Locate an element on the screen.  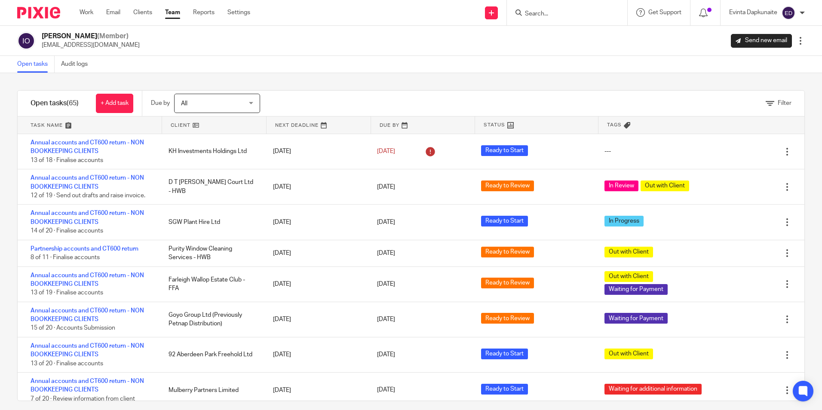
span: 7 of 20 · Review information from client is located at coordinates (83, 399).